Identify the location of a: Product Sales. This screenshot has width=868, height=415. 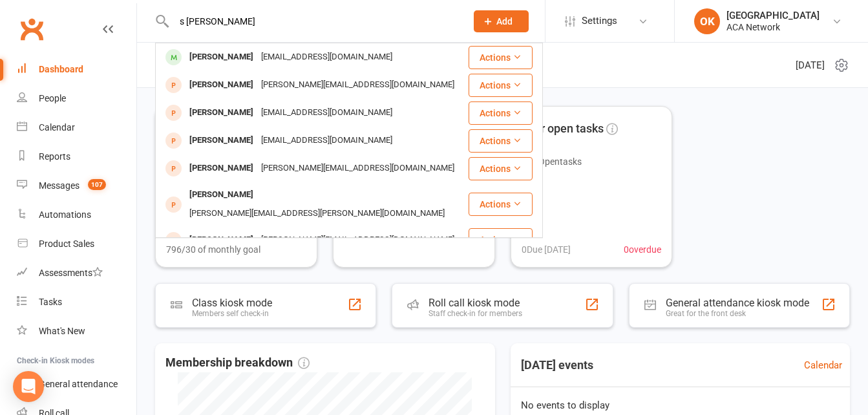
(77, 244).